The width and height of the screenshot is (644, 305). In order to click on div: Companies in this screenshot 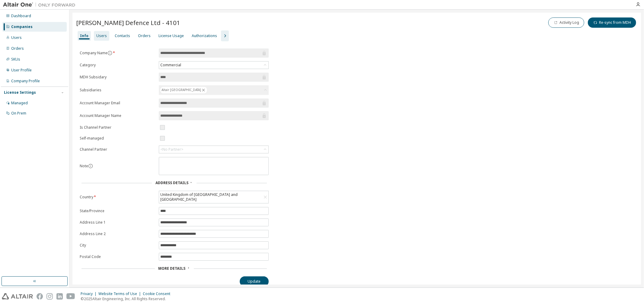, I will do `click(22, 27)`.